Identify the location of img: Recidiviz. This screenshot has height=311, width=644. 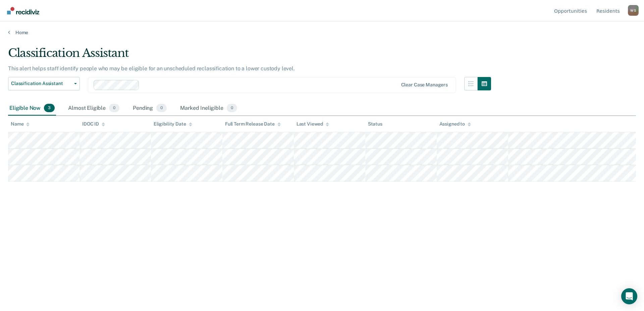
(23, 11).